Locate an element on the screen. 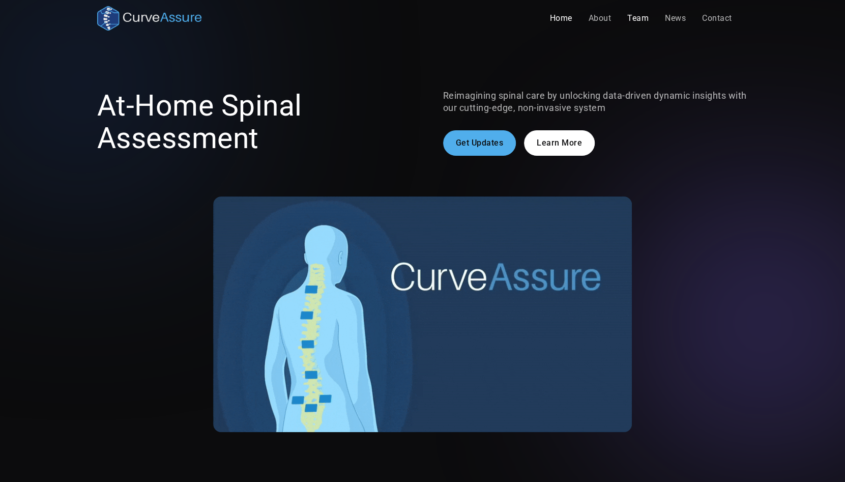 This screenshot has height=482, width=845. a: home is located at coordinates (150, 18).